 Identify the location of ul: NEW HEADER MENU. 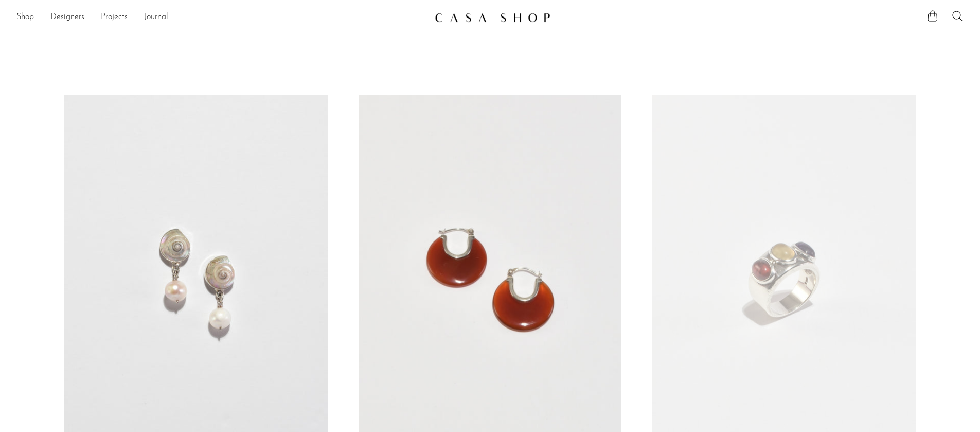
(221, 17).